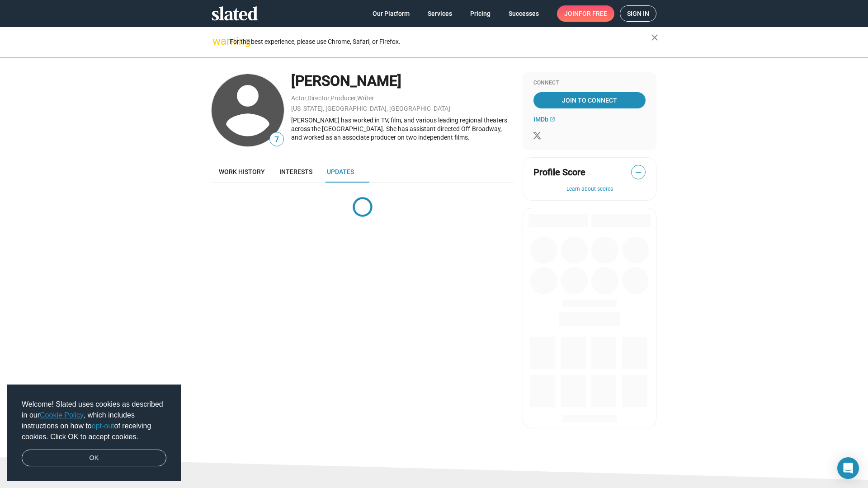  Describe the element at coordinates (296, 171) in the screenshot. I see `a: Interests` at that location.